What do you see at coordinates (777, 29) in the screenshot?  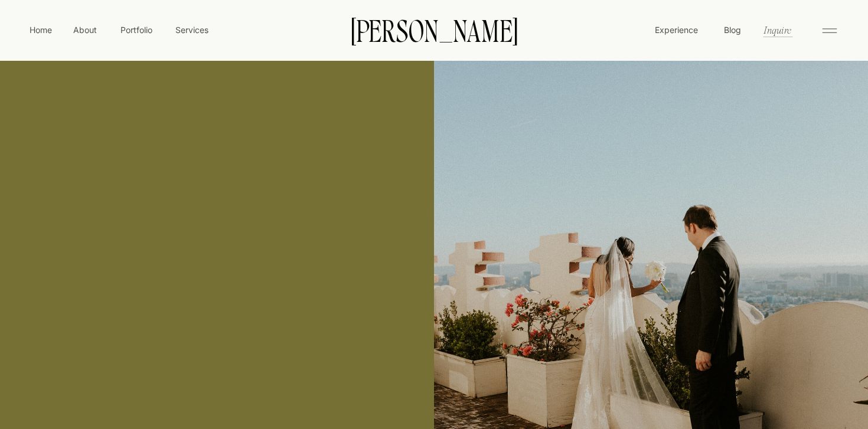 I see `a: Inquire` at bounding box center [777, 29].